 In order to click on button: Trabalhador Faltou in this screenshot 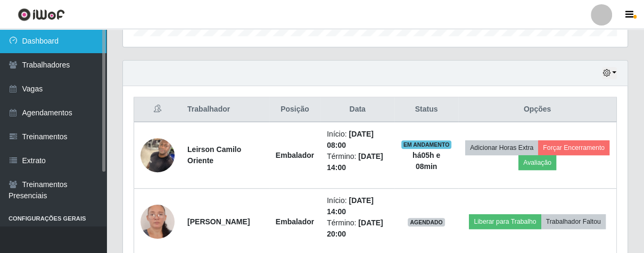, I will do `click(574, 222)`.